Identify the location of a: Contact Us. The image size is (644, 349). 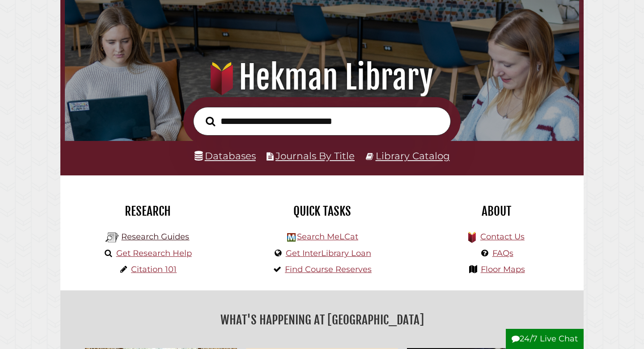
(502, 237).